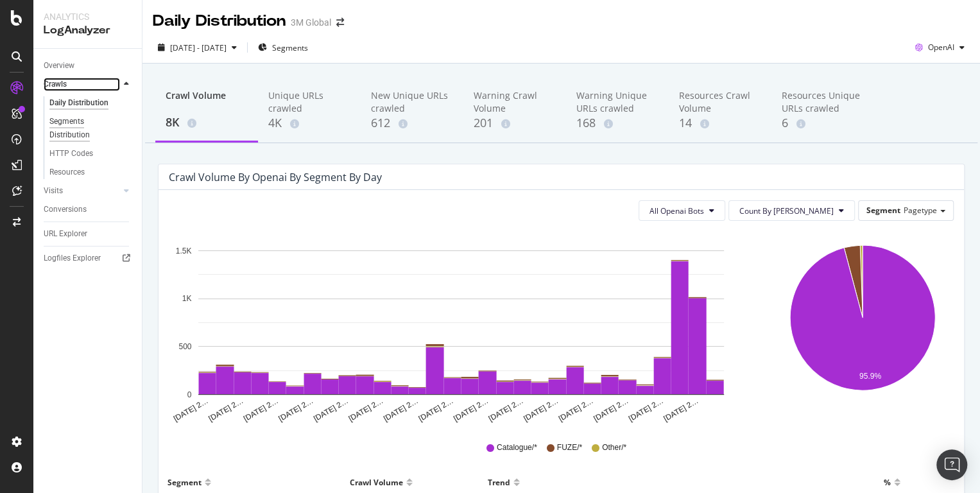  What do you see at coordinates (515, 102) in the screenshot?
I see `div: Warning Crawl Volume` at bounding box center [515, 102].